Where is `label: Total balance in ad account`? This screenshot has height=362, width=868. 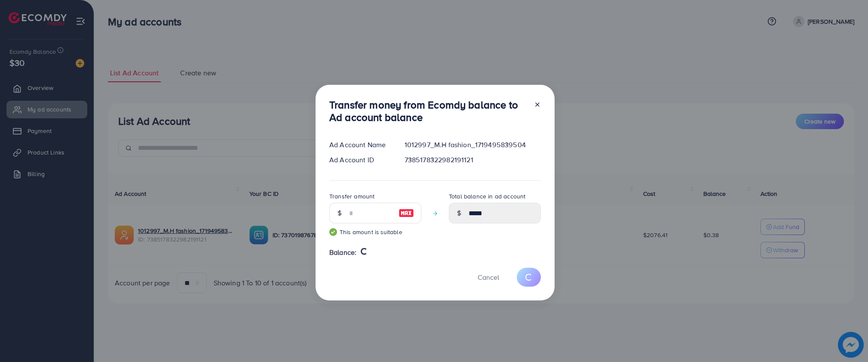
label: Total balance in ad account is located at coordinates (487, 197).